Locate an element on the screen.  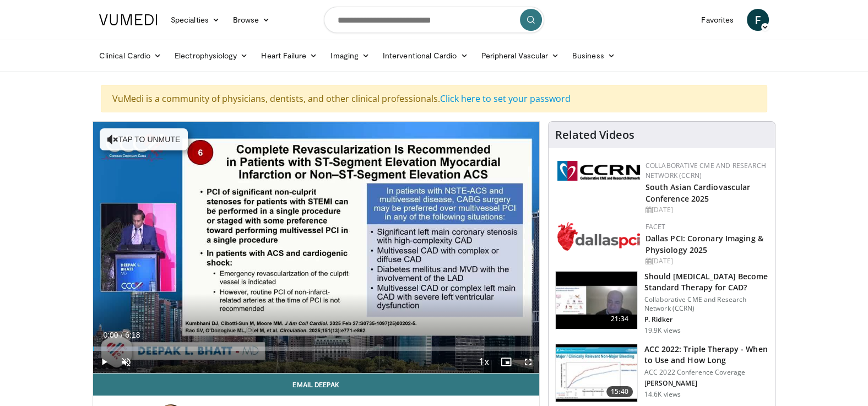
span: 21:34 is located at coordinates (620, 319).